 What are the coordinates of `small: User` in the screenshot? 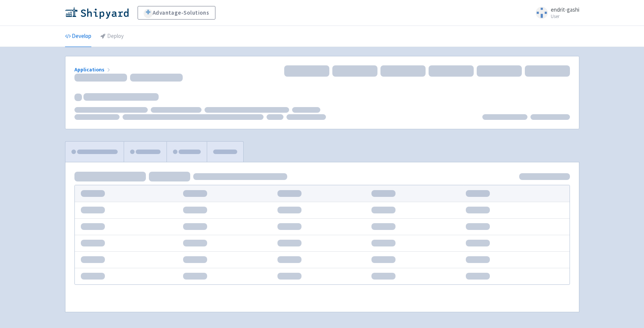 It's located at (565, 16).